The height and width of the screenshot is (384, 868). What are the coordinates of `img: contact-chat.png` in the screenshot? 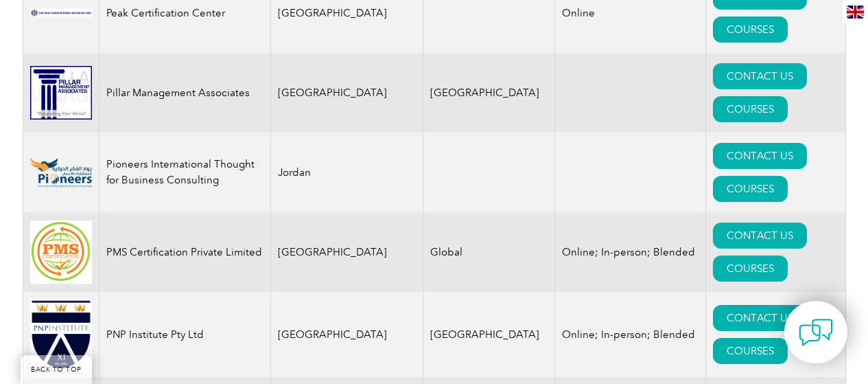 It's located at (817, 333).